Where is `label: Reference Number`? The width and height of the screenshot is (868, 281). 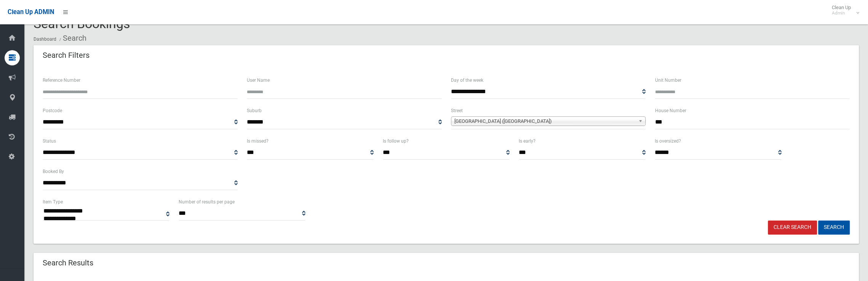 label: Reference Number is located at coordinates (61, 81).